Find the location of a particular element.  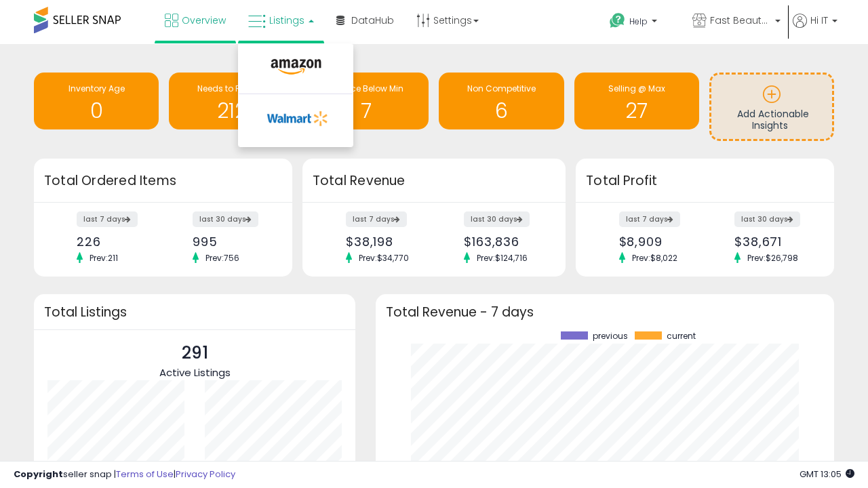

h3: Total Ordered Items is located at coordinates (162, 181).